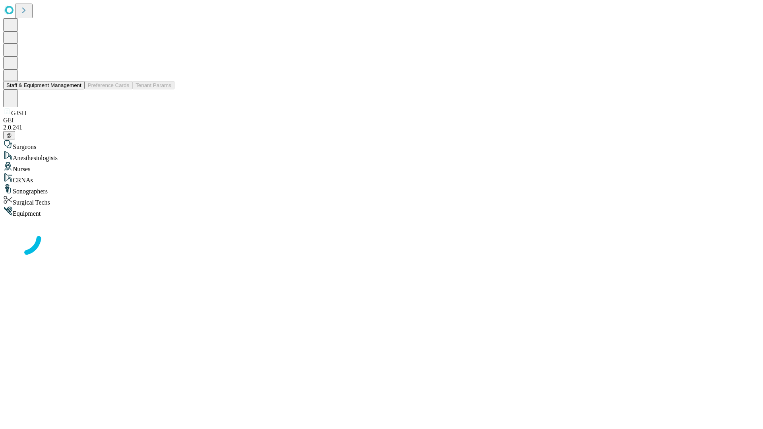  What do you see at coordinates (109, 85) in the screenshot?
I see `button: Preference Cards` at bounding box center [109, 85].